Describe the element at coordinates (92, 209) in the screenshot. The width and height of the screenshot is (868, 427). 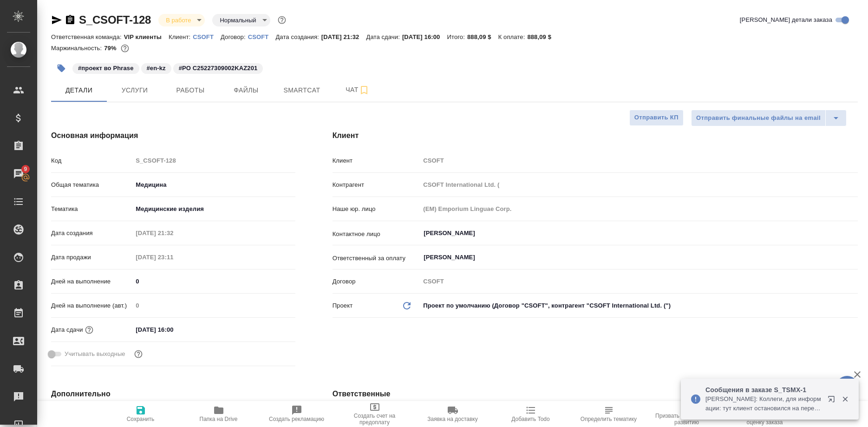
I see `p: Тематика` at that location.